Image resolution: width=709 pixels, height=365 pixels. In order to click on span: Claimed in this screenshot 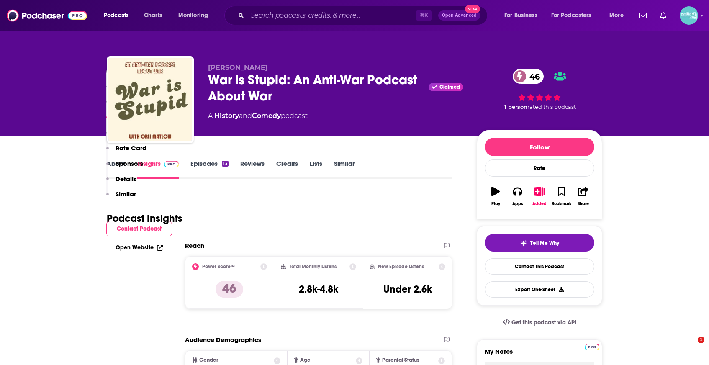, I will do `click(450, 87)`.